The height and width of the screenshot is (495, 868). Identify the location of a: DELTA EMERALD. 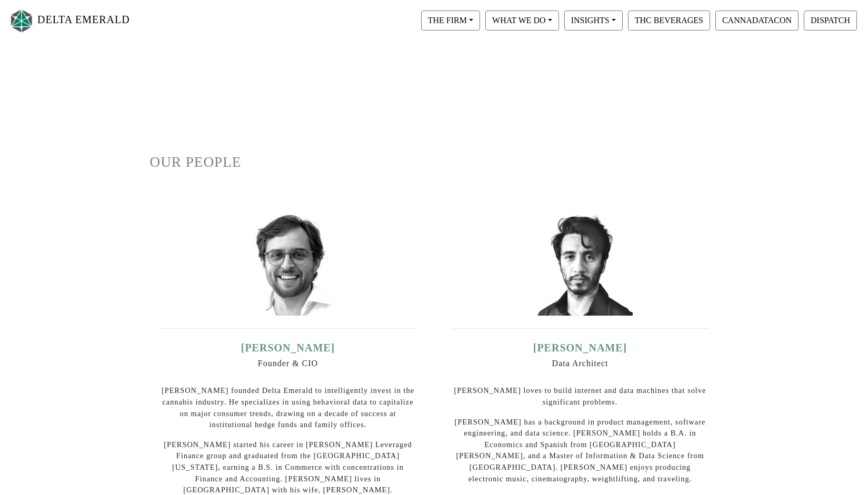
(69, 21).